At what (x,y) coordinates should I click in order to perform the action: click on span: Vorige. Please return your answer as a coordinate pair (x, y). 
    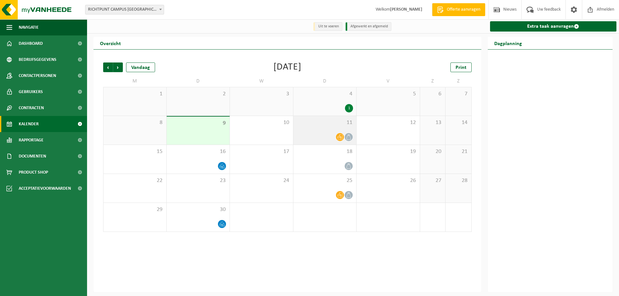
    Looking at the image, I should click on (108, 67).